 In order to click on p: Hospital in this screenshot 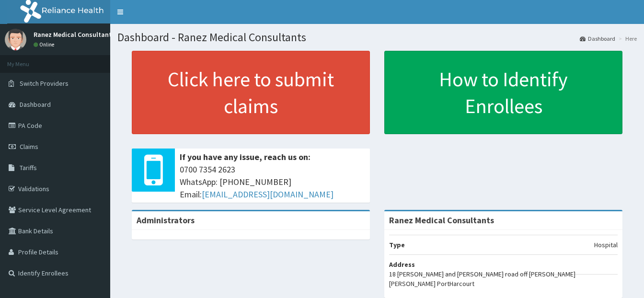, I will do `click(605, 245)`.